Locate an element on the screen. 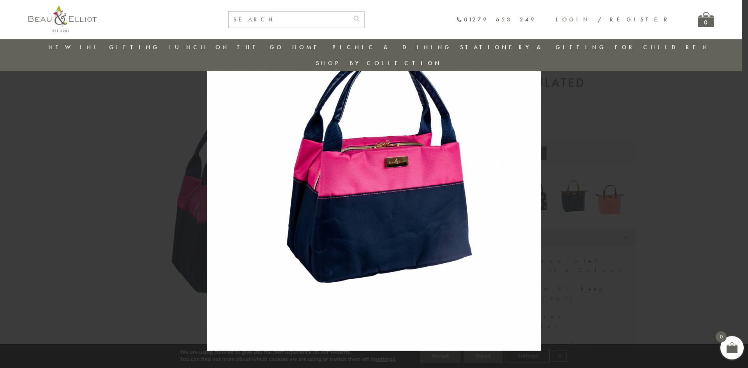 This screenshot has width=748, height=368. a: For Children is located at coordinates (661, 47).